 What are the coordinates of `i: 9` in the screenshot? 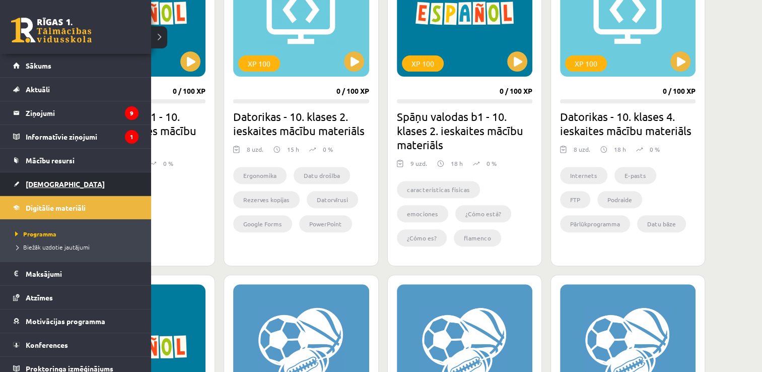 It's located at (131, 113).